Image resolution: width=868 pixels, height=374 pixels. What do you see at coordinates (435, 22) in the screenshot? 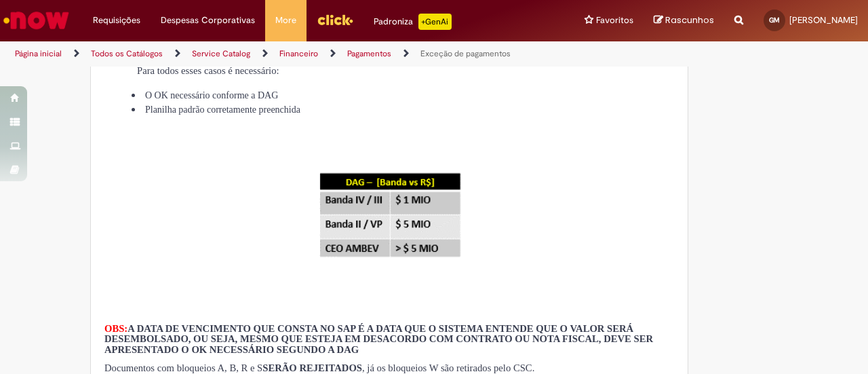
I see `p: +GenAi` at bounding box center [435, 22].